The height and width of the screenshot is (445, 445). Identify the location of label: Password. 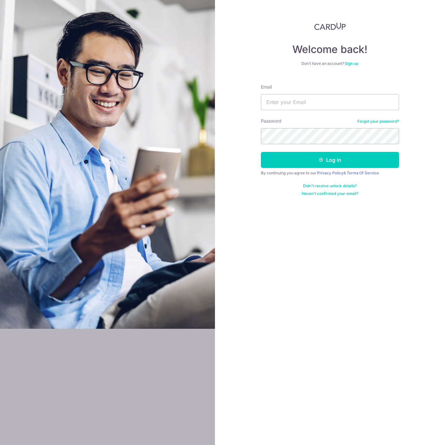
(271, 121).